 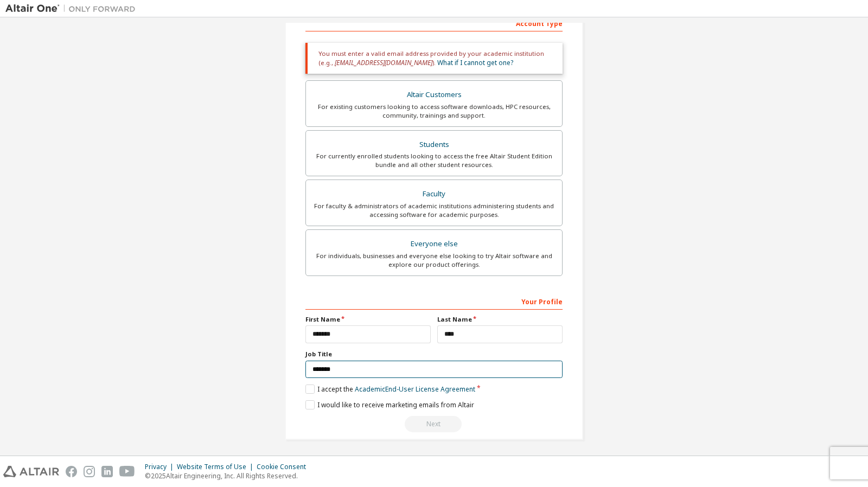 I want to click on img: Altair One, so click(x=73, y=9).